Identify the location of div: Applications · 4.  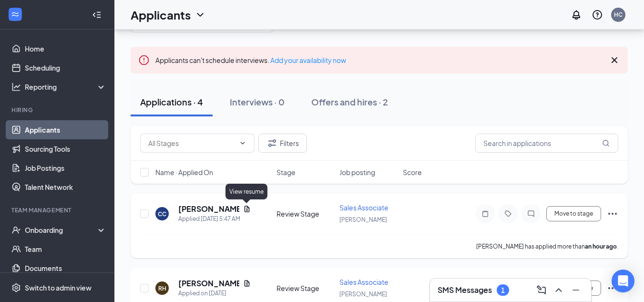
(171, 102).